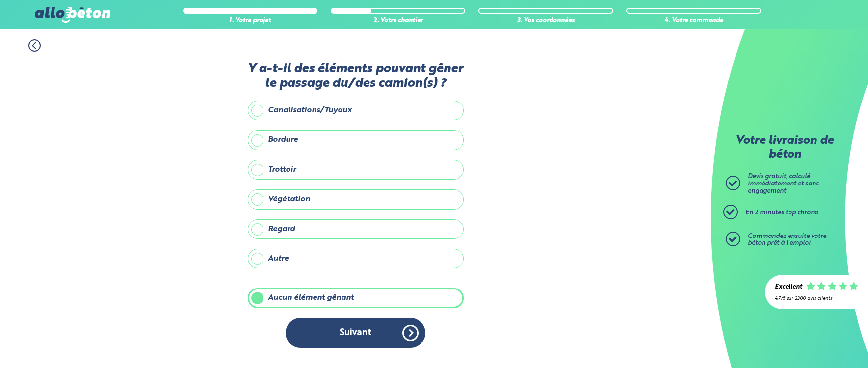 This screenshot has width=868, height=368. Describe the element at coordinates (787, 240) in the screenshot. I see `span: Commandez ensuite votre béton prêt à l'emploi` at that location.